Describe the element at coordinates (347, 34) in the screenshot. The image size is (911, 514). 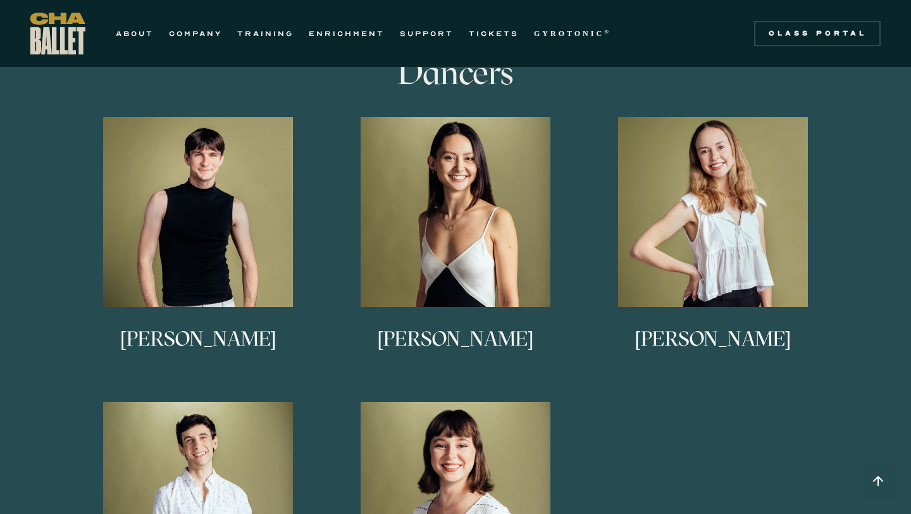
I see `a: ENRICHMENT` at that location.